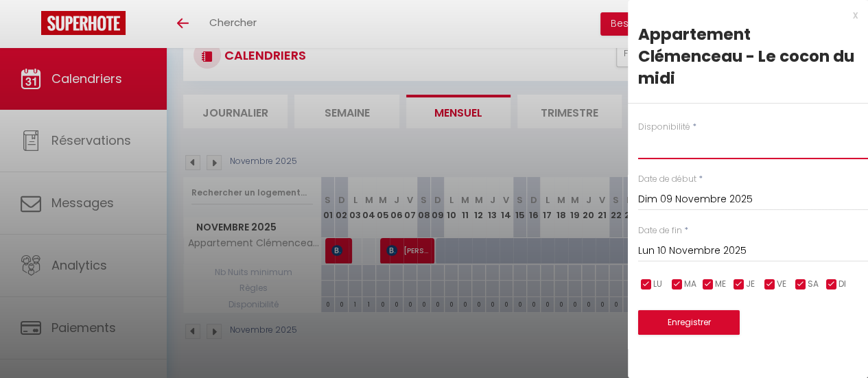  Describe the element at coordinates (32, 26) in the screenshot. I see `button: Ouvrir le widget de chat LiveChat` at that location.